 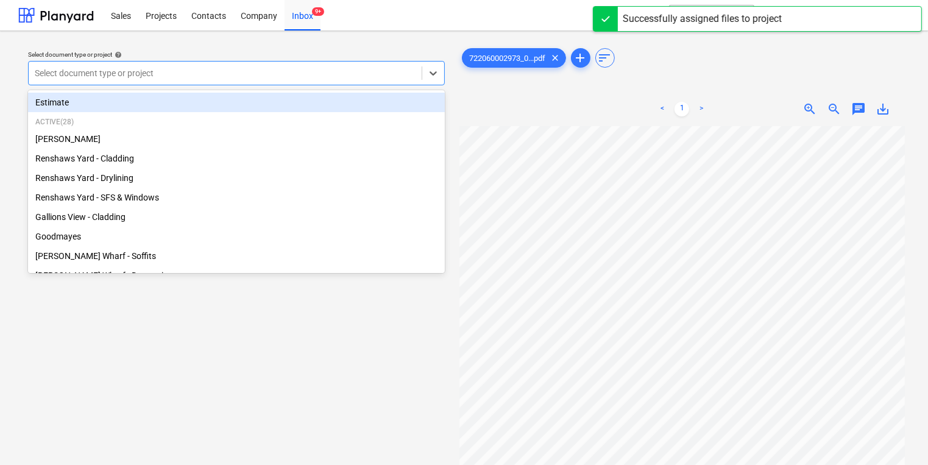 What do you see at coordinates (236, 197) in the screenshot?
I see `div: Renshaws Yard - SFS & Windows` at bounding box center [236, 197].